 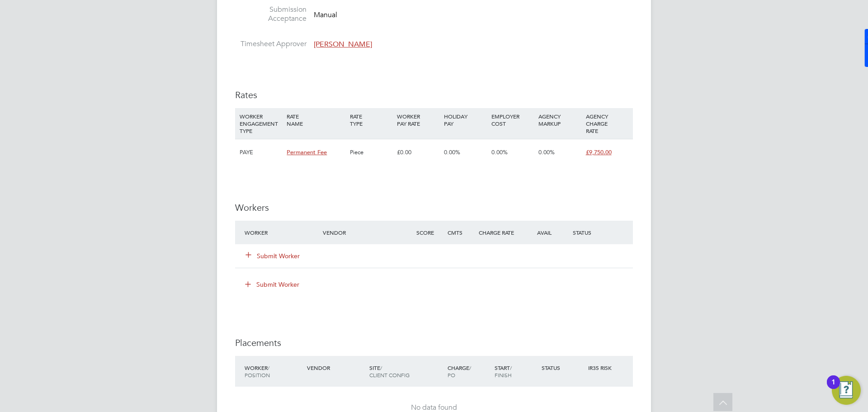 I want to click on div: £0.00, so click(x=418, y=152).